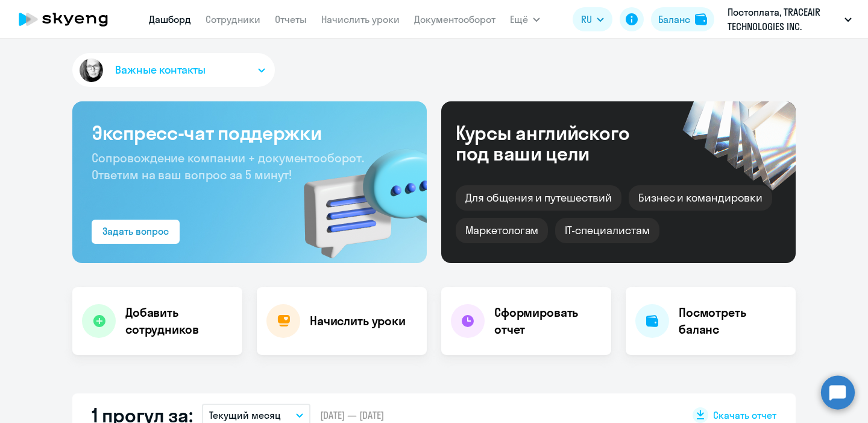 Image resolution: width=868 pixels, height=423 pixels. Describe the element at coordinates (136, 231) in the screenshot. I see `div: Задать вопрос` at that location.